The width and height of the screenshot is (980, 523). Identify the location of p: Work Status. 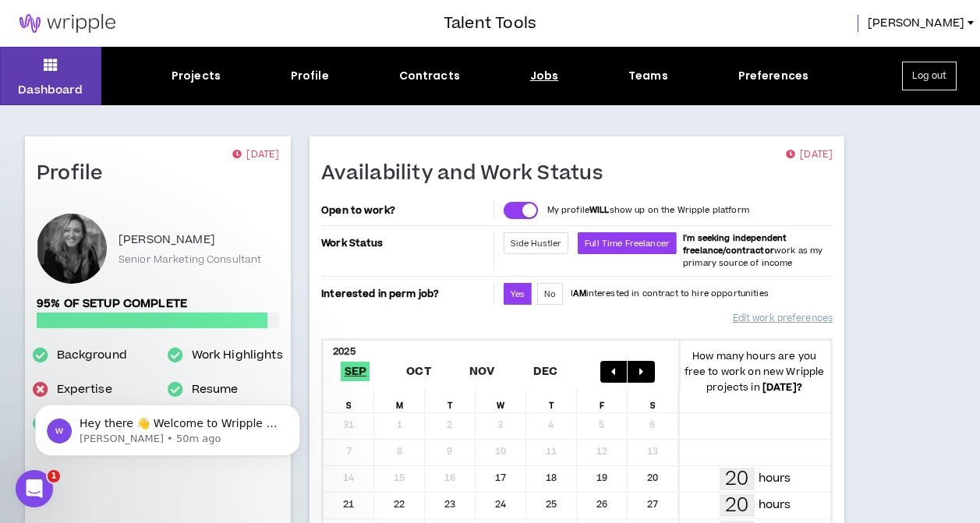
(406, 243).